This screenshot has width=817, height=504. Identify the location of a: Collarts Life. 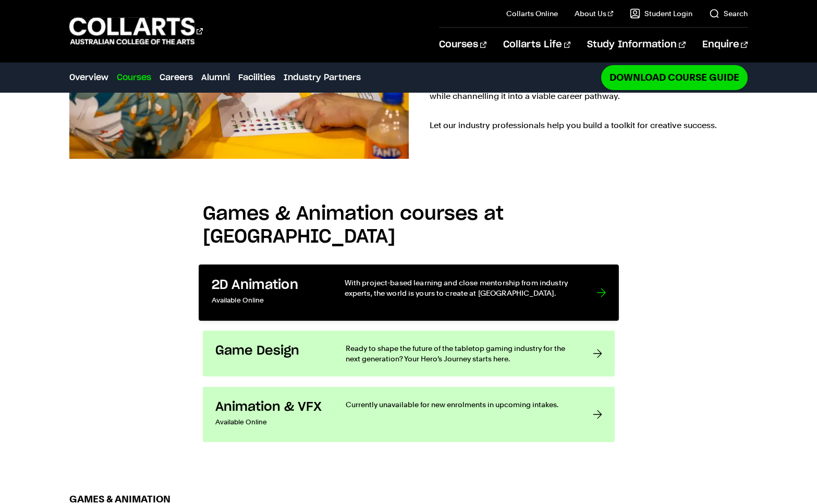
(536, 45).